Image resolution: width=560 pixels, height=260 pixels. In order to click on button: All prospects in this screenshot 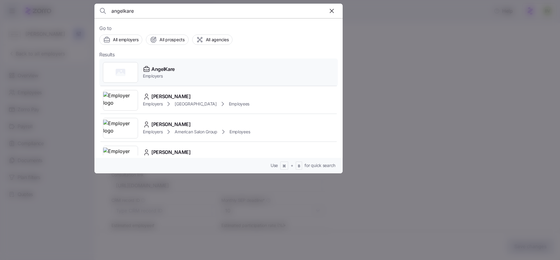, I will do `click(167, 40)`.